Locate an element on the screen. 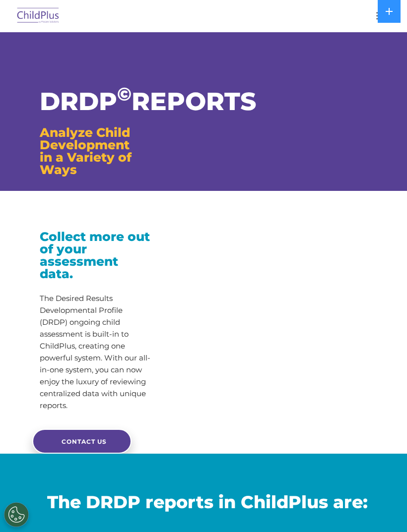  h1: DRDP REPORTS is located at coordinates (96, 102).